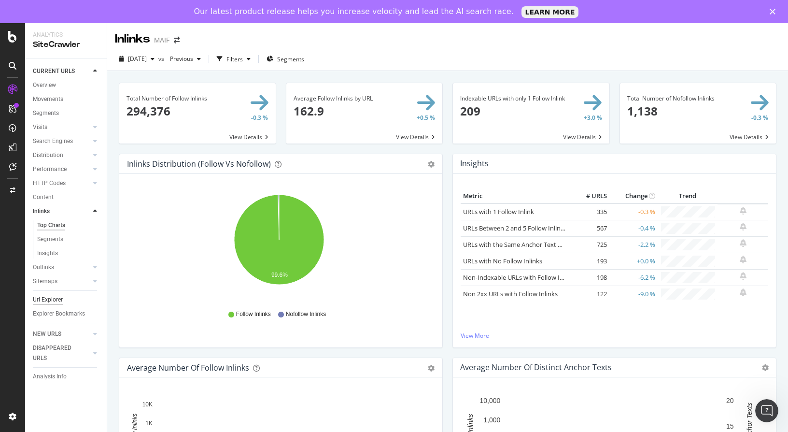 This screenshot has width=788, height=432. What do you see at coordinates (634, 228) in the screenshot?
I see `td: -0.4 %` at bounding box center [634, 228].